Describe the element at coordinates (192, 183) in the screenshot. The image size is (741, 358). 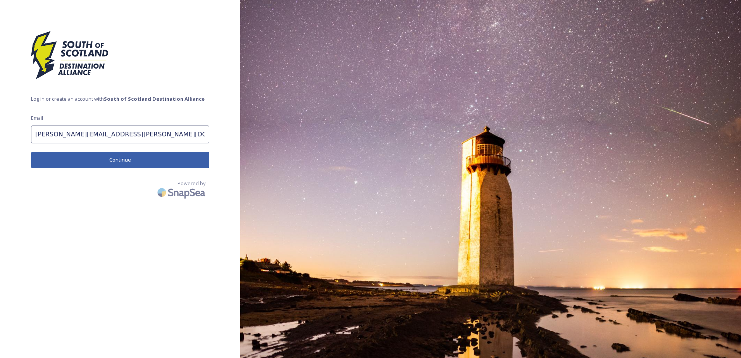
I see `span: Powered by` at that location.